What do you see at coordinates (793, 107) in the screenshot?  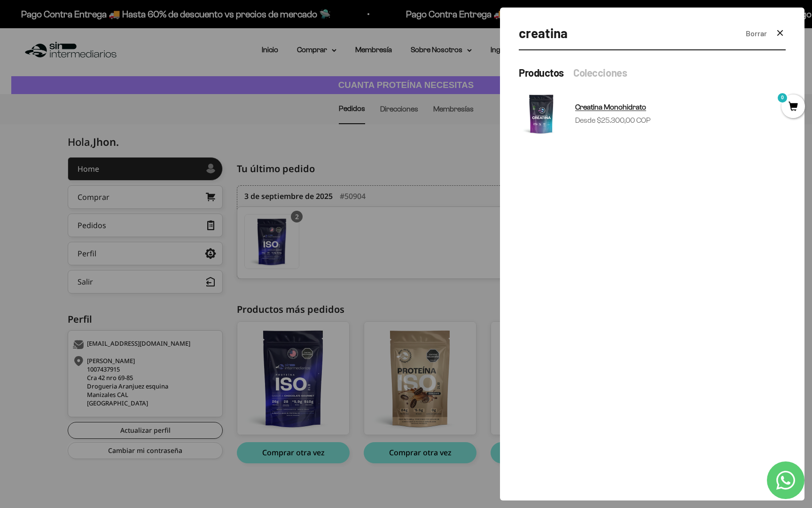 I see `a: 0` at bounding box center [793, 107].